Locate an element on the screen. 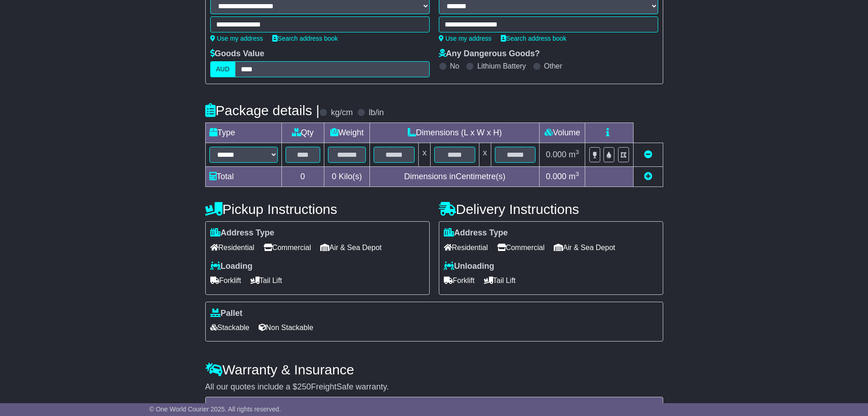  span: Non Stackable is located at coordinates (286, 327).